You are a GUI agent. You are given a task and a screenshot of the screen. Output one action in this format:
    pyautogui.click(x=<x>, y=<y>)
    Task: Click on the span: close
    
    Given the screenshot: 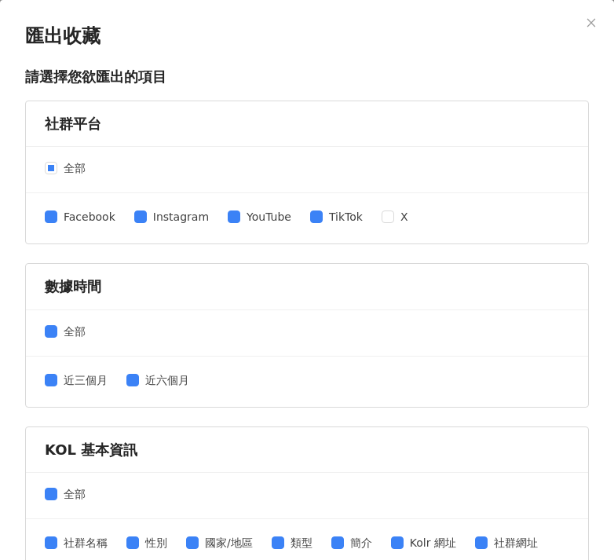 What is the action you would take?
    pyautogui.click(x=591, y=23)
    